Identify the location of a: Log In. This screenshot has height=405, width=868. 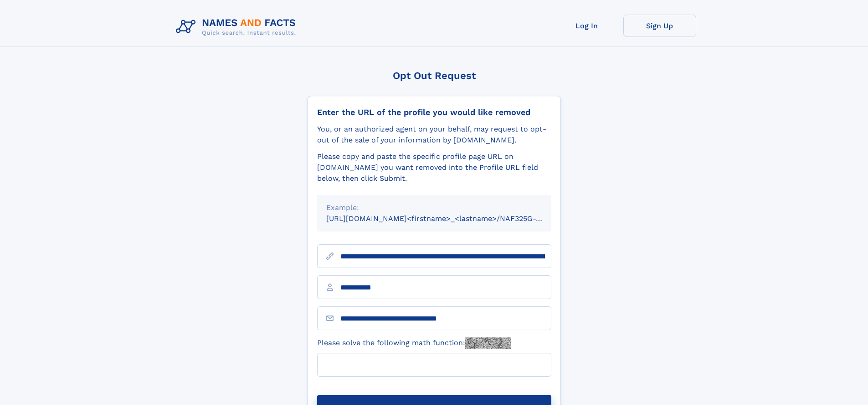
(587, 26).